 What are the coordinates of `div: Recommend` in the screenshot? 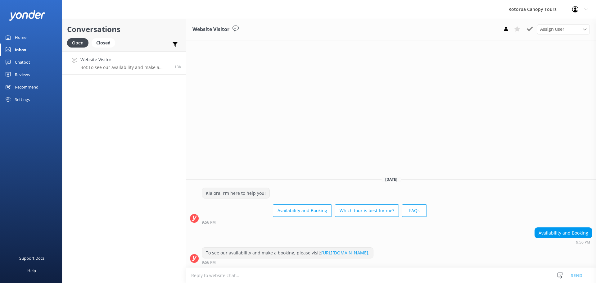 It's located at (27, 87).